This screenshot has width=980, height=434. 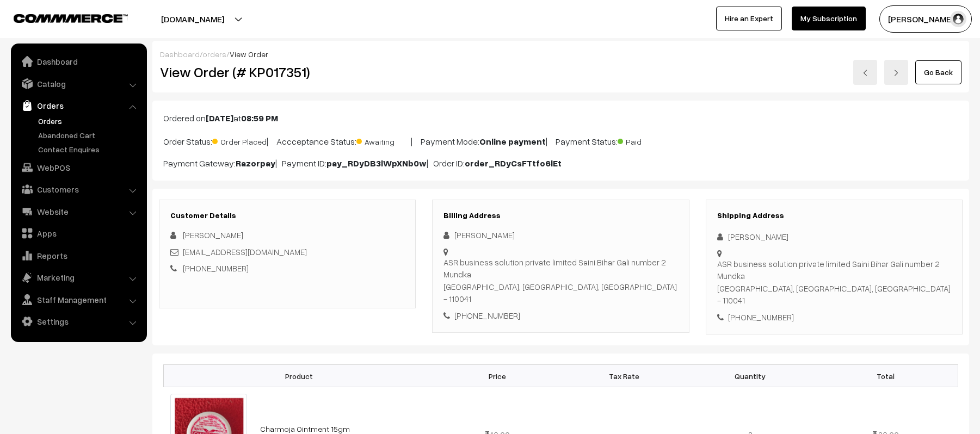 What do you see at coordinates (560, 215) in the screenshot?
I see `h3: Billing Address` at bounding box center [560, 215].